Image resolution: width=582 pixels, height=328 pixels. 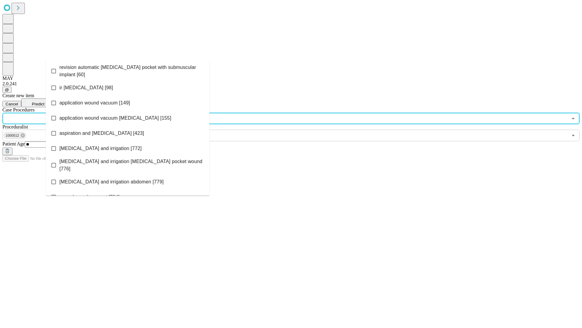 What do you see at coordinates (291, 78) in the screenshot?
I see `div: MAY` at bounding box center [291, 78].